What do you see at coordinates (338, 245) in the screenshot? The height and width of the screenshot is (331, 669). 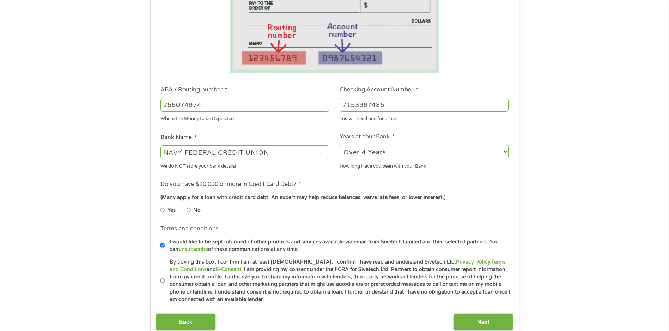 I see `label: I would like to be kept informed of other products and services available via email from Sivetech...` at bounding box center [338, 245].